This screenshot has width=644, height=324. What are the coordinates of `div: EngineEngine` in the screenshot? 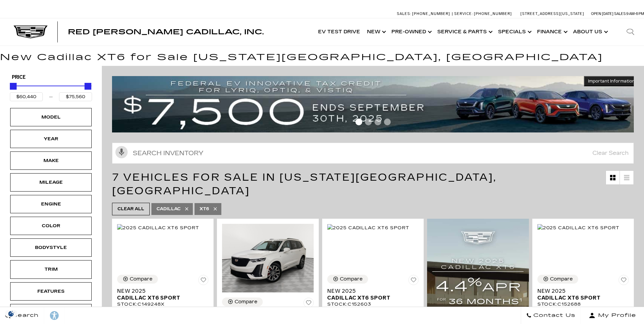 It's located at (51, 204).